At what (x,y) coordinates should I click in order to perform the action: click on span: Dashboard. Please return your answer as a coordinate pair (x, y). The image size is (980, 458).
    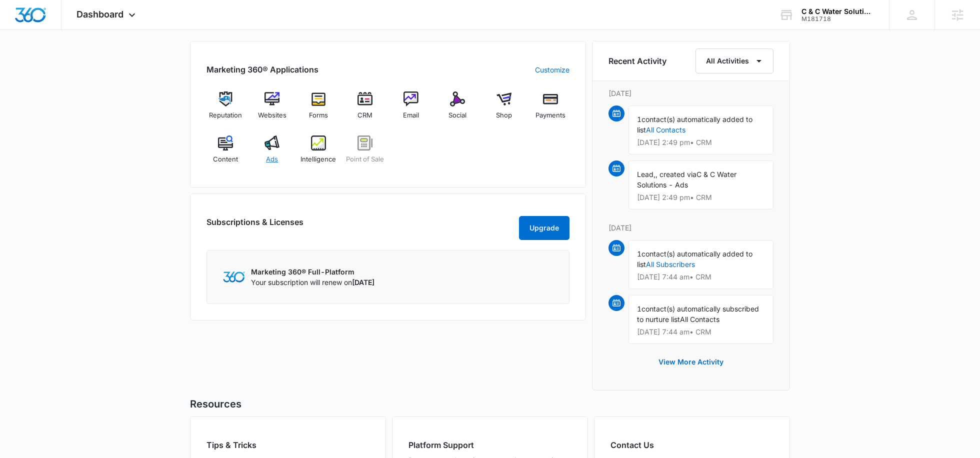
    Looking at the image, I should click on (100, 14).